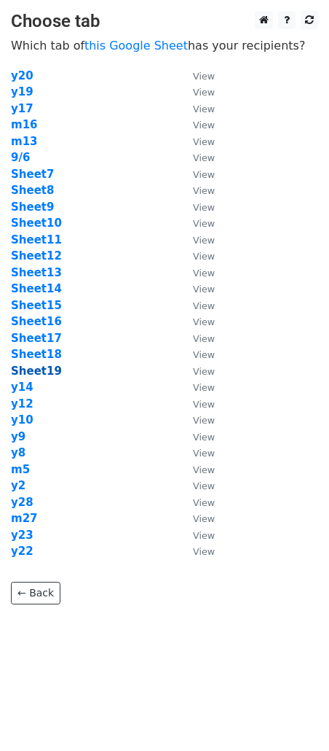  I want to click on strong: y2, so click(18, 485).